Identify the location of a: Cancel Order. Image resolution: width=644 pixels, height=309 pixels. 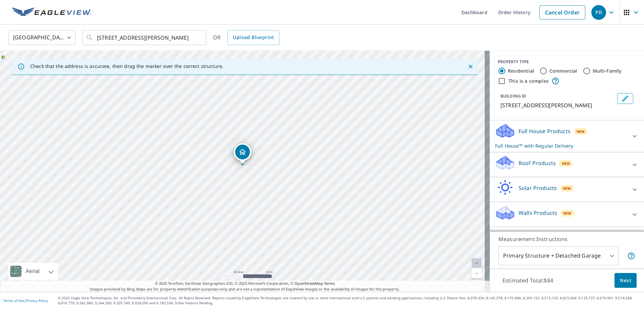
(563, 13).